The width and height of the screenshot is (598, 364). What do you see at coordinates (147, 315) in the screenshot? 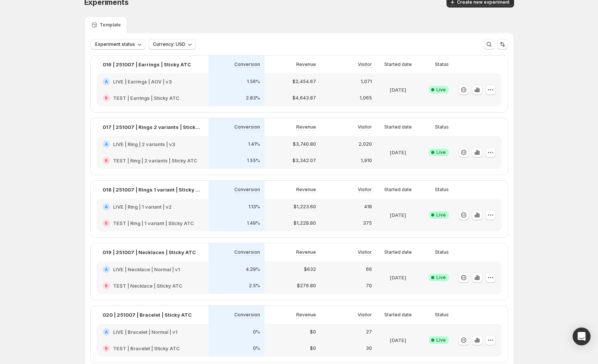
I see `p: 020 | 251007 | Bracelet | Sticky ATC` at bounding box center [147, 315].